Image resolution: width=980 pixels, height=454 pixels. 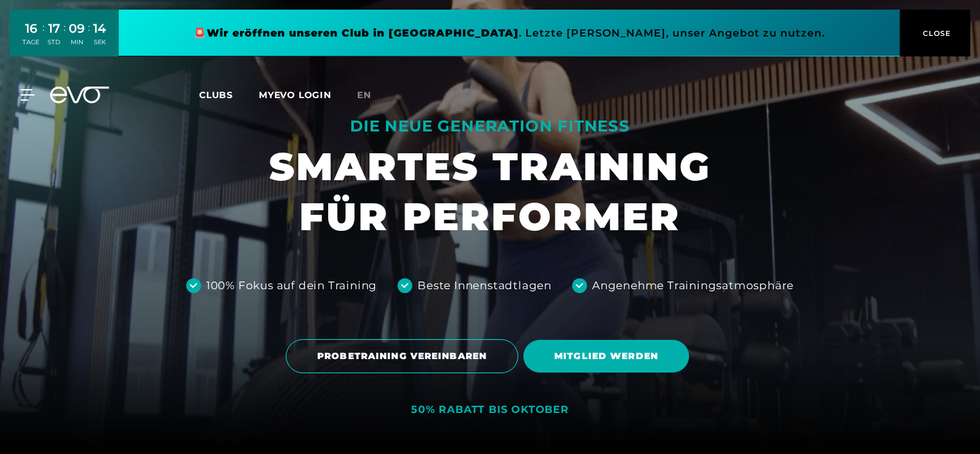 I want to click on a: PROBETRAINING VEREINBAREN, so click(x=404, y=356).